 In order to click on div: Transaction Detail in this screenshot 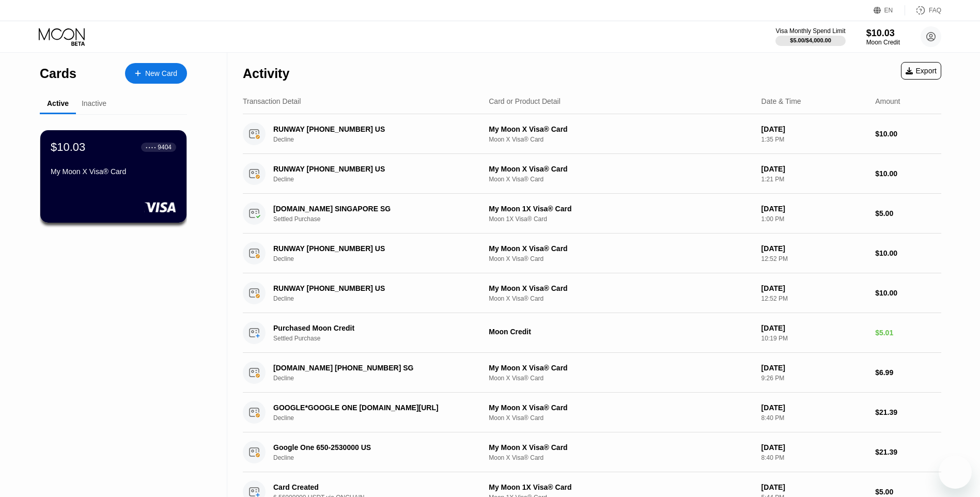, I will do `click(272, 101)`.